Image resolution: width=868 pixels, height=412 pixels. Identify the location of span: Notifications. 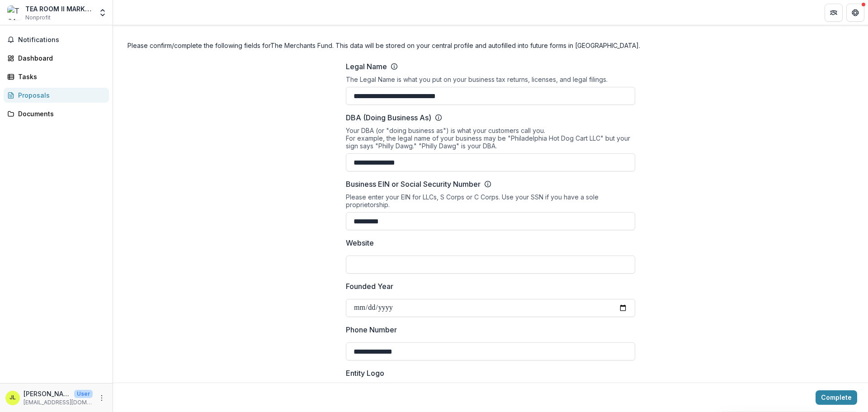
(61, 40).